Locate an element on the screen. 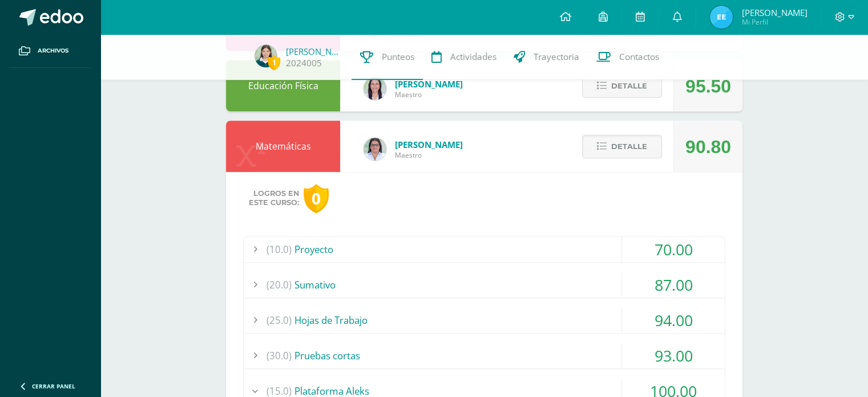  span: 1 is located at coordinates (274, 63).